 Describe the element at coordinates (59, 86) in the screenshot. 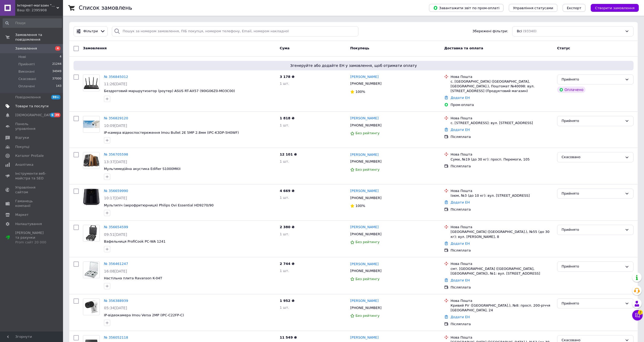

I see `span: 143` at that location.